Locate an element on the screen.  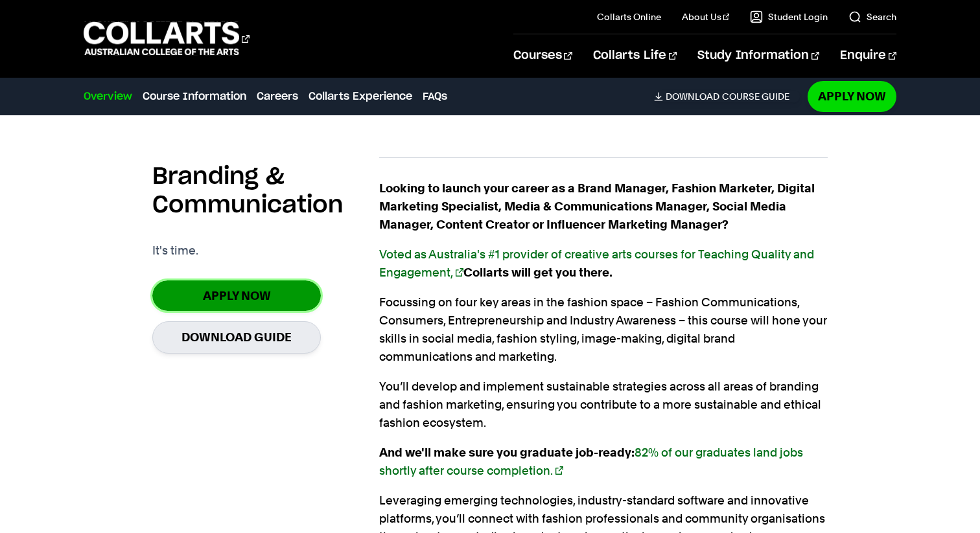
a: Download Guide is located at coordinates (236, 337).